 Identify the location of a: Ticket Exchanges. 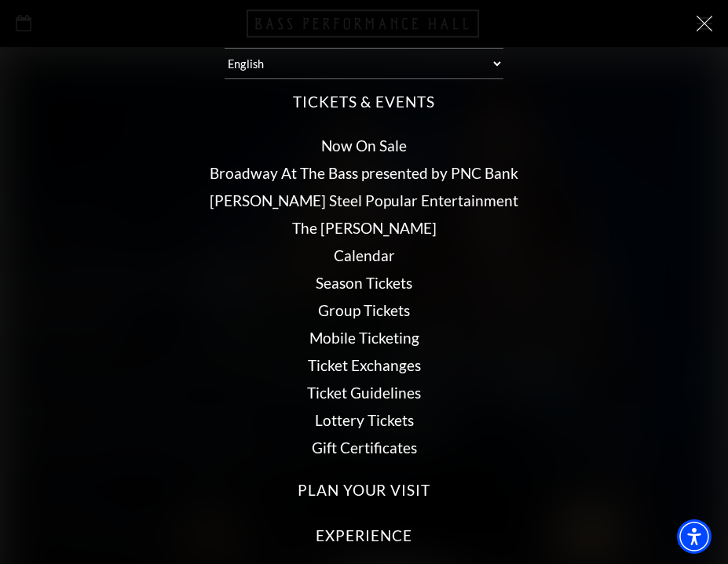
(364, 365).